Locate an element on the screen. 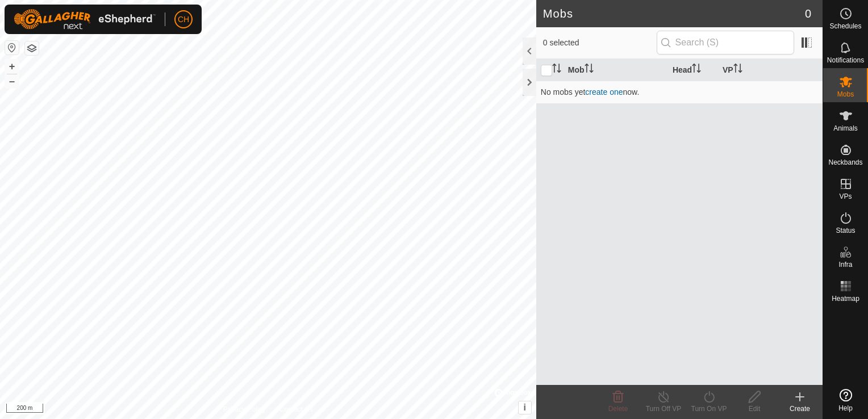  div: Turn Off VP is located at coordinates (664, 409).